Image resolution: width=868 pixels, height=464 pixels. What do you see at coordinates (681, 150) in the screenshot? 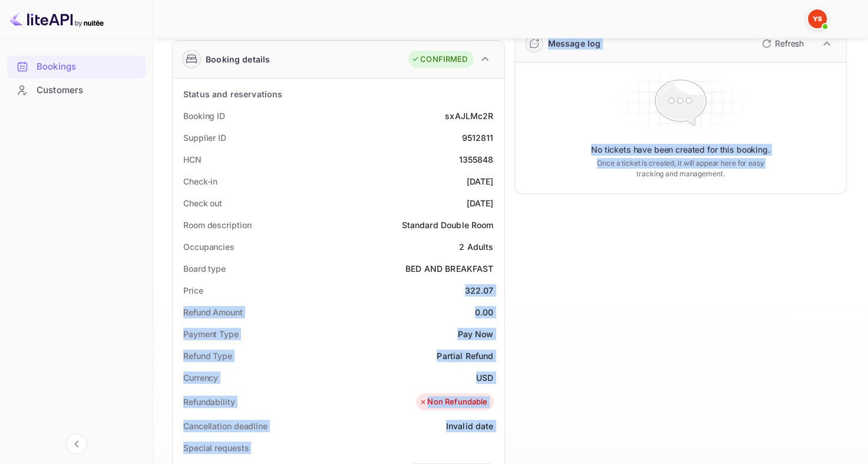
I see `p: No tickets have been created for this booking.` at bounding box center [681, 150].